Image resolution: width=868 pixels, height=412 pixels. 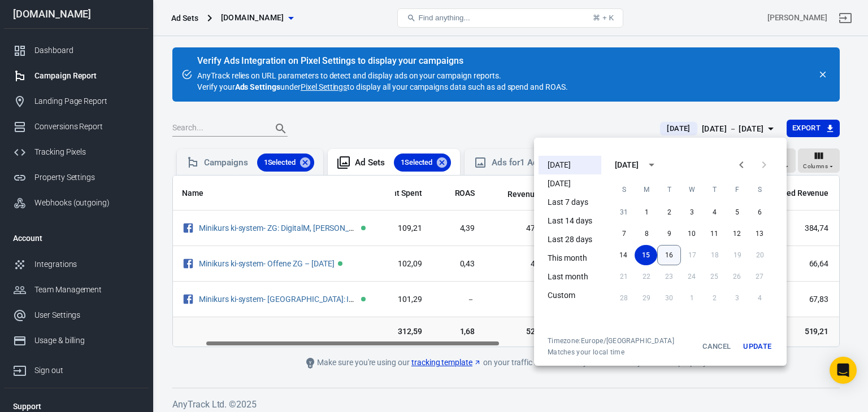 I want to click on button: 4, so click(x=714, y=212).